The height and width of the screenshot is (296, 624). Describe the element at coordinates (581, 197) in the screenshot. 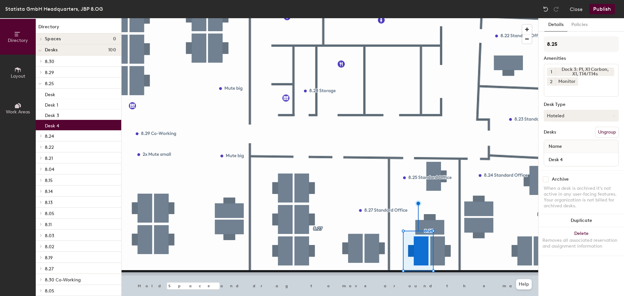

I see `div: When a desk is archived it's not active in any user-facing features. Your organization is not bil...` at that location.